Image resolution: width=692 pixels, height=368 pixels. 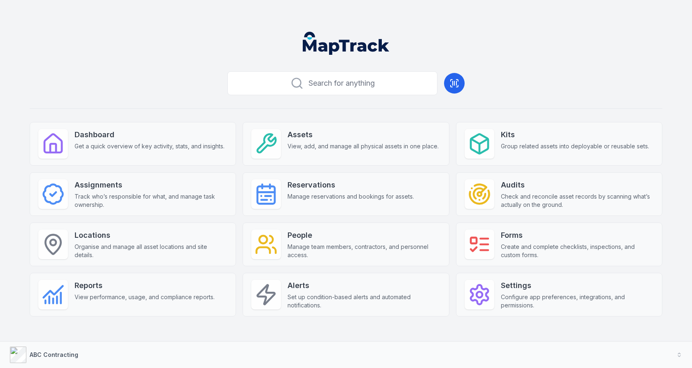 What do you see at coordinates (577, 235) in the screenshot?
I see `strong: Forms` at bounding box center [577, 235].